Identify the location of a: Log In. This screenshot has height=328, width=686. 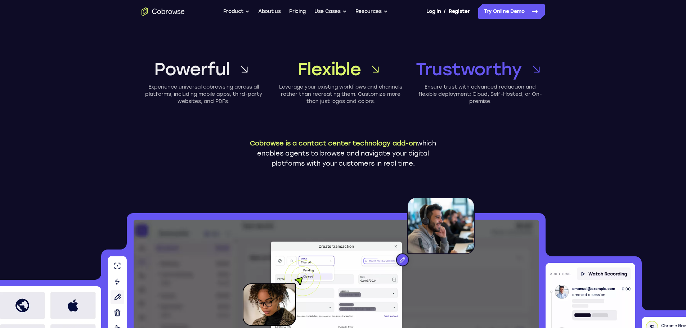
(434, 12).